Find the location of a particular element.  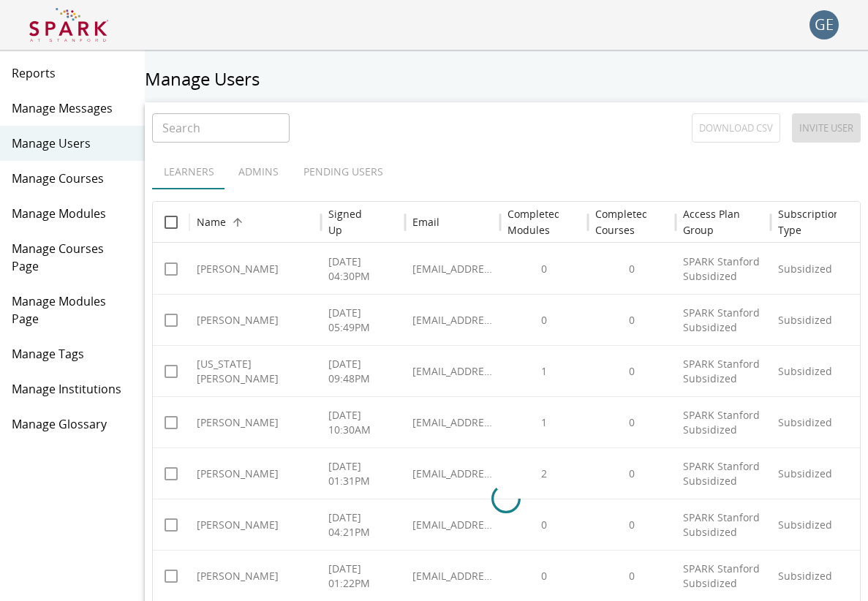

span: Manage Modules is located at coordinates (72, 214).